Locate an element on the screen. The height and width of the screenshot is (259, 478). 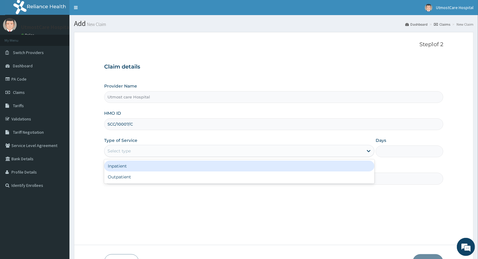
label: Type of Service is located at coordinates (121, 141).